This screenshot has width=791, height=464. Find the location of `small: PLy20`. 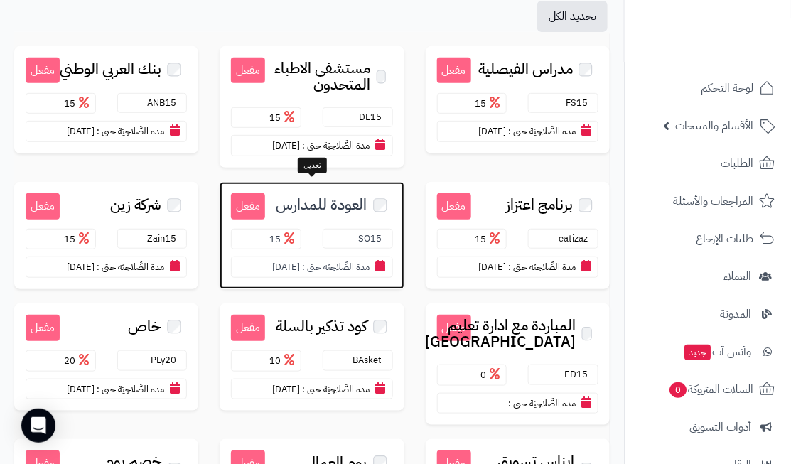

small: PLy20 is located at coordinates (167, 360).